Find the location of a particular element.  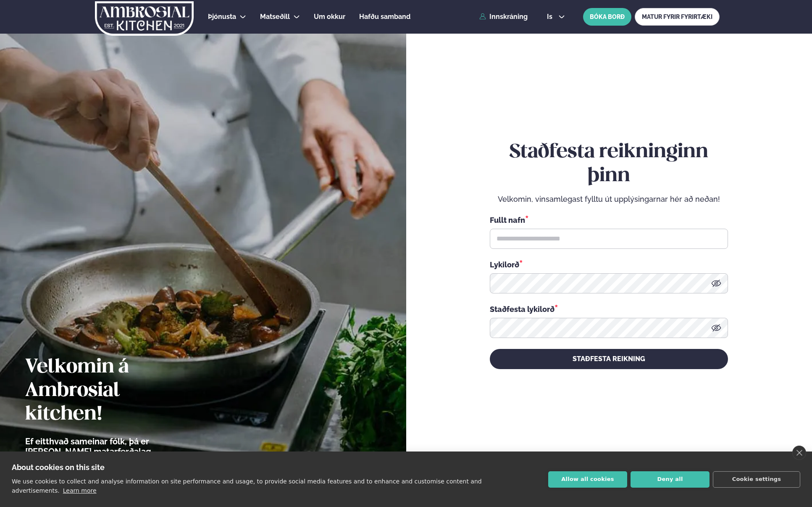

p: We use cookies to collect and analyse information on site performance and usage, to provide socia... is located at coordinates (247, 486).